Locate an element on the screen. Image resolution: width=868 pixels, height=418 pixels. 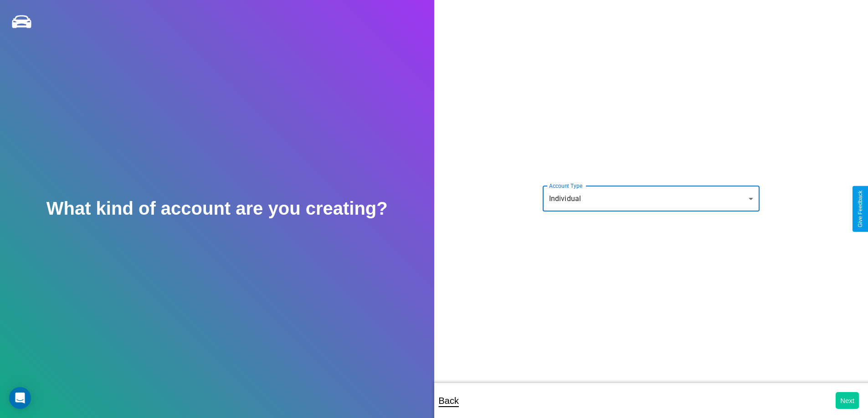
p: Back is located at coordinates (449, 401).